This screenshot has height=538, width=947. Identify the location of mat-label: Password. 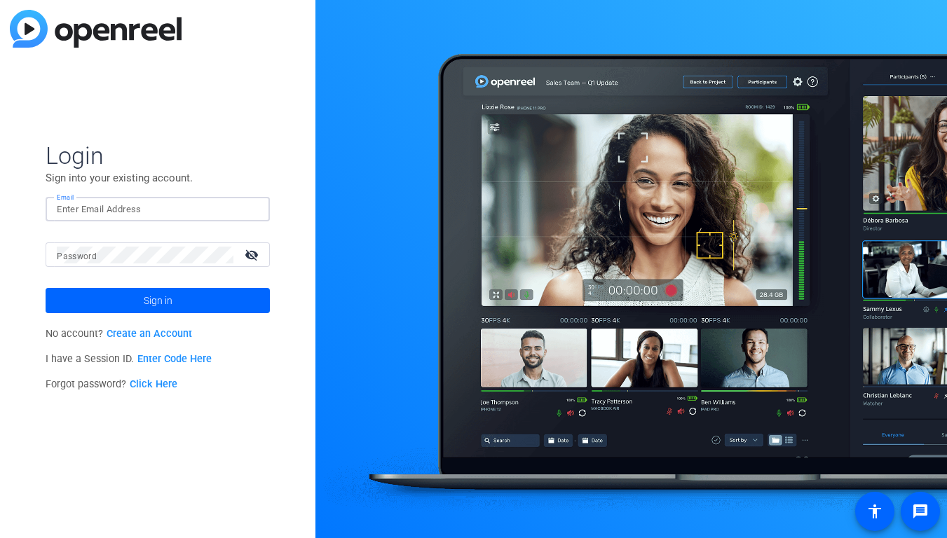
(76, 256).